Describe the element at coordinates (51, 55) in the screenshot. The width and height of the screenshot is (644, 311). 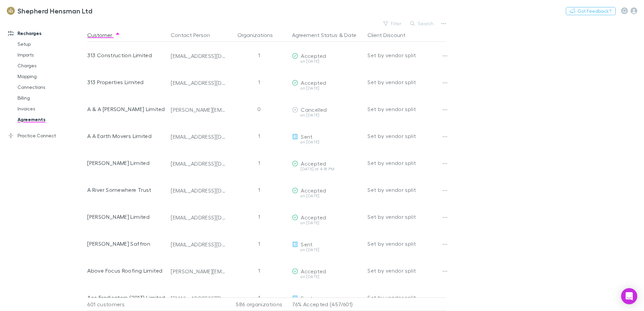
I see `a: Imports` at that location.